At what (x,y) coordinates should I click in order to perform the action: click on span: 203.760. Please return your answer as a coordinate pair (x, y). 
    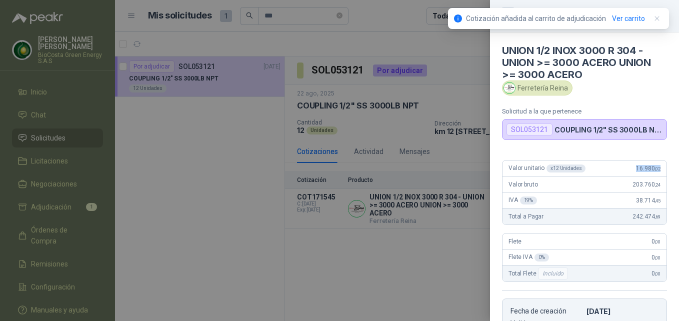
    Looking at the image, I should click on (647, 185).